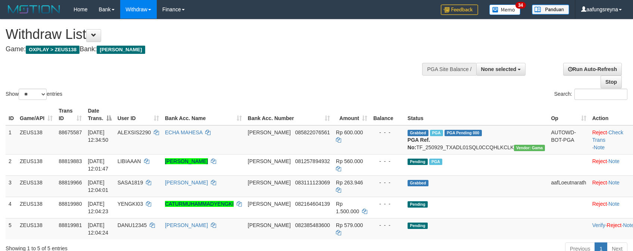  Describe the element at coordinates (350, 182) in the screenshot. I see `span: Rp 263.946` at that location.